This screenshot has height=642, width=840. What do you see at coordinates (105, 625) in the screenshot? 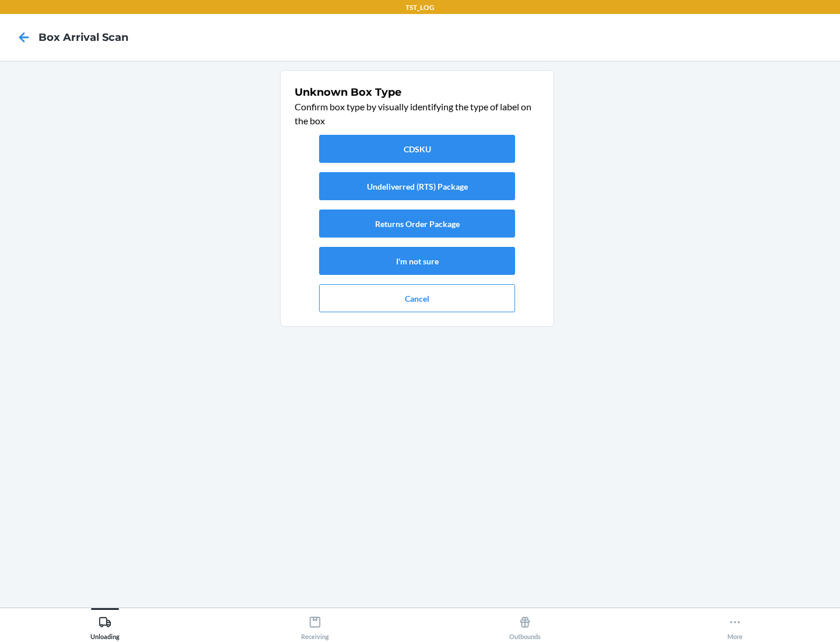
I see `div: Unloading` at bounding box center [105, 625].